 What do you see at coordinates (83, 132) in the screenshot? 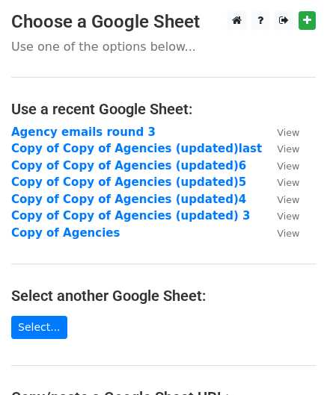
I see `a: Agency emails round 3` at bounding box center [83, 132].